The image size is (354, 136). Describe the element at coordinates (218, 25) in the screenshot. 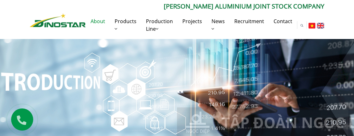

I see `a: News` at that location.